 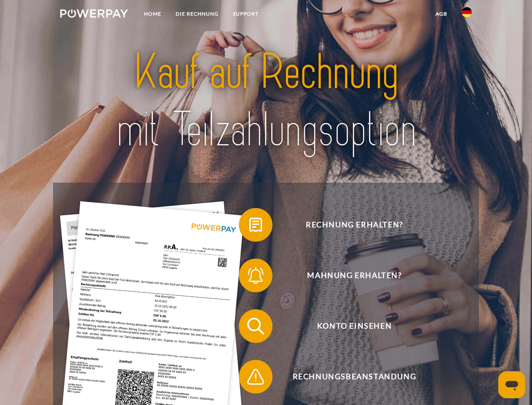 What do you see at coordinates (256, 376) in the screenshot?
I see `img: qb_warning.svg` at bounding box center [256, 376].